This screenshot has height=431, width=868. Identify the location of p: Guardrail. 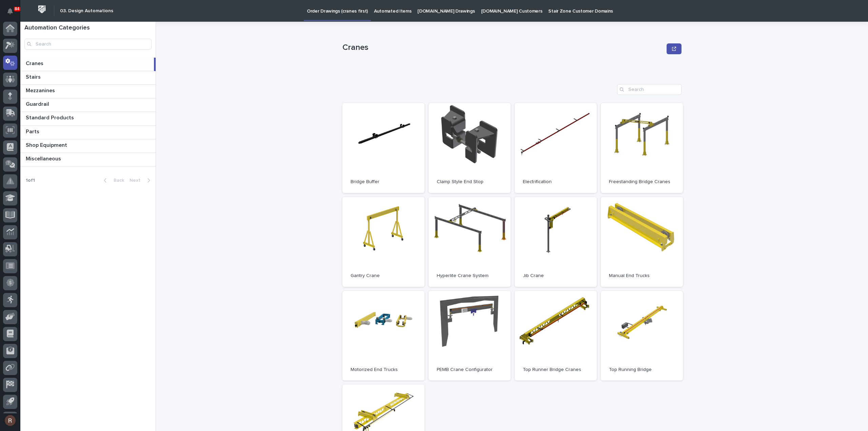
(38, 104).